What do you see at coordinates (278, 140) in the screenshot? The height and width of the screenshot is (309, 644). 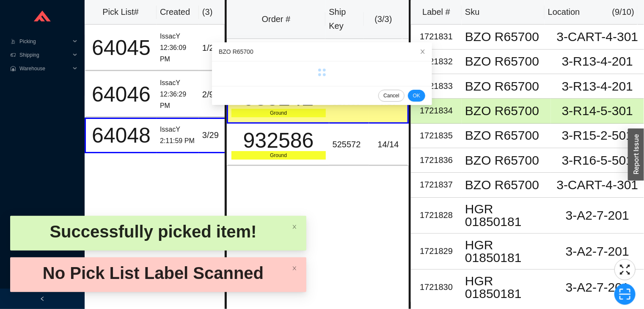 I see `div: 932586` at bounding box center [278, 140].